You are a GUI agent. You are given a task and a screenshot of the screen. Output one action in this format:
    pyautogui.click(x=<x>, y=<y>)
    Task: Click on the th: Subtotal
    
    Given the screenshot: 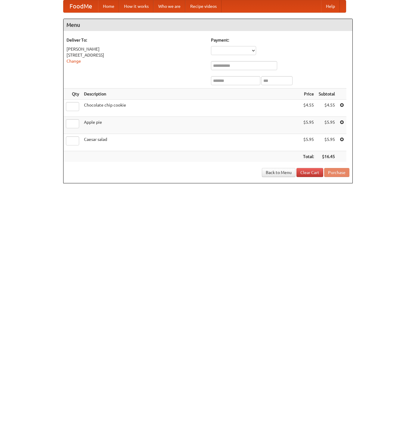 What is the action you would take?
    pyautogui.click(x=327, y=94)
    